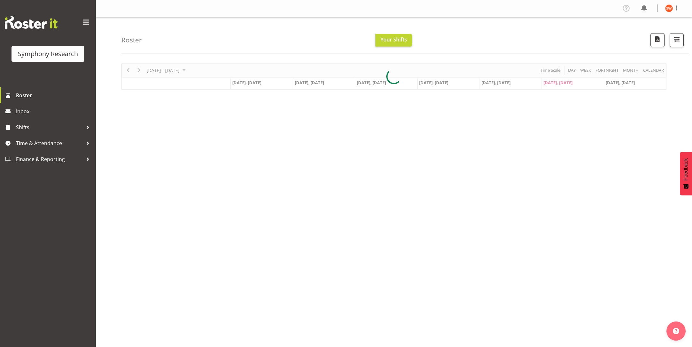  I want to click on img: help-xxl-2.png, so click(676, 331).